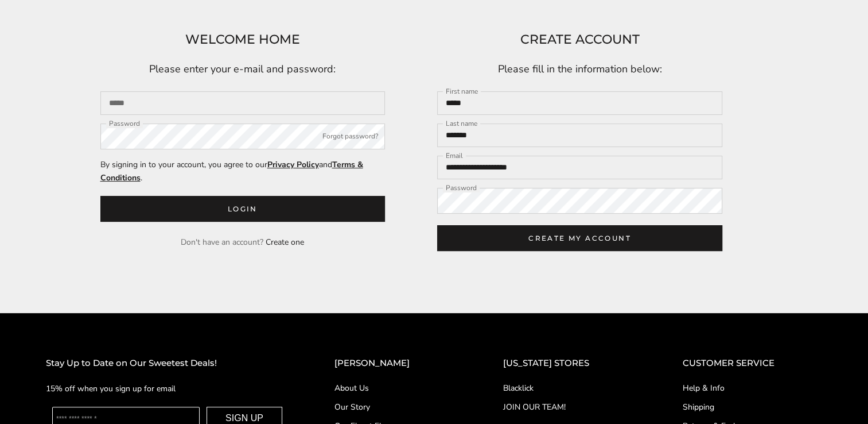  I want to click on span: Terms & Conditions, so click(232, 171).